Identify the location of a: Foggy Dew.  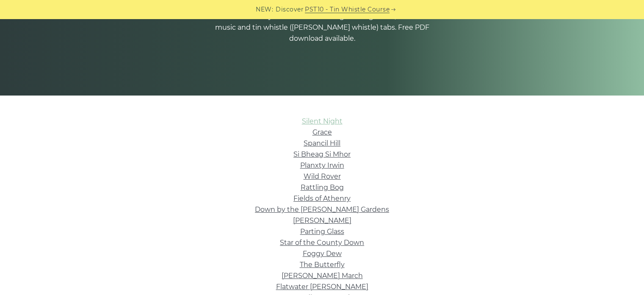
(322, 253).